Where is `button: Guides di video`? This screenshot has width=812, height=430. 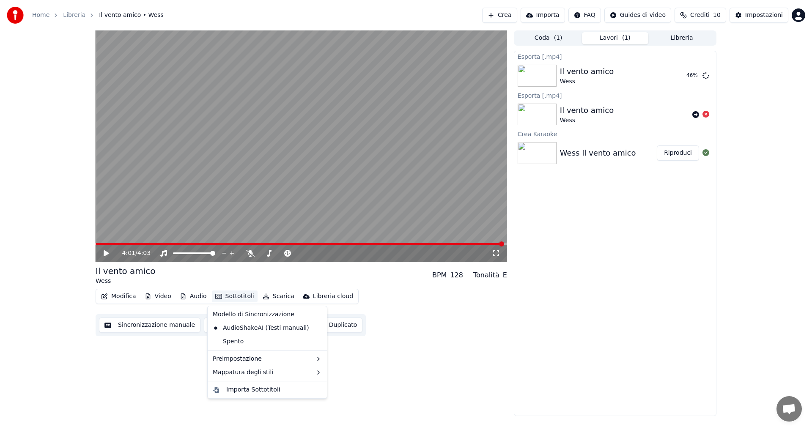 button: Guides di video is located at coordinates (638, 15).